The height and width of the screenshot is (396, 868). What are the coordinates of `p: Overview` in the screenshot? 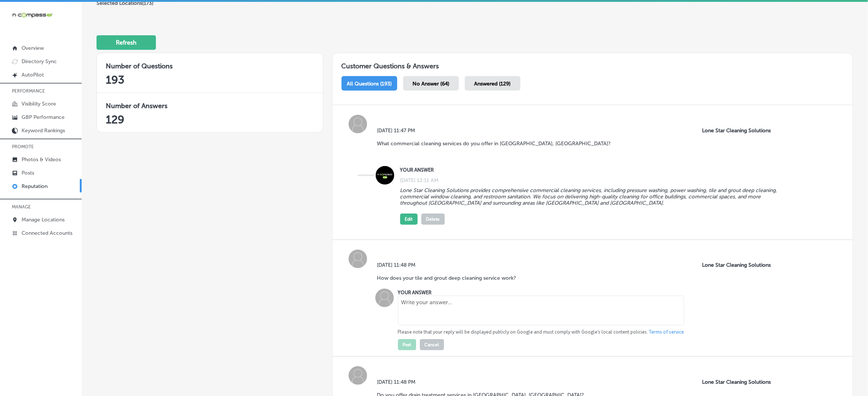 It's located at (33, 48).